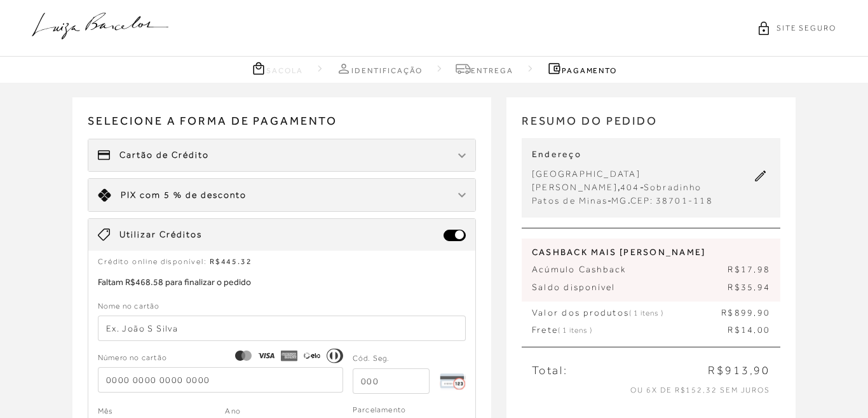  I want to click on span: R$35,94, so click(748, 287).